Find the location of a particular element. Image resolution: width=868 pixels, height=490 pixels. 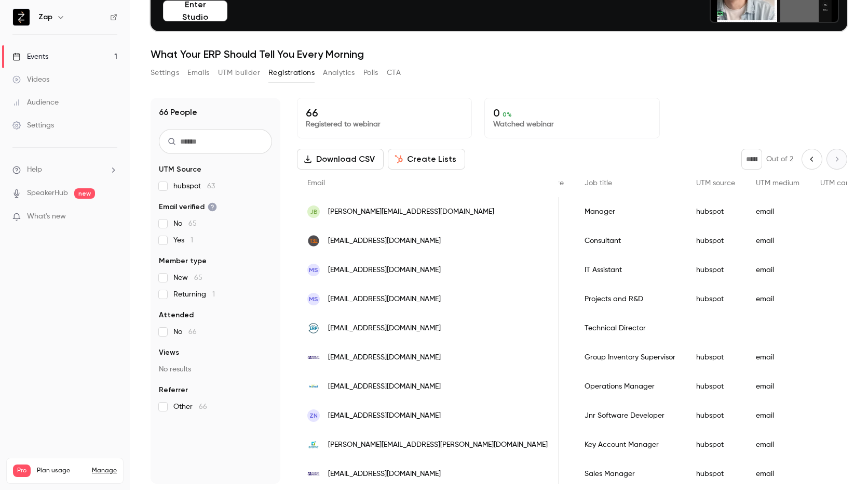

span: Other is located at coordinates (190, 407).